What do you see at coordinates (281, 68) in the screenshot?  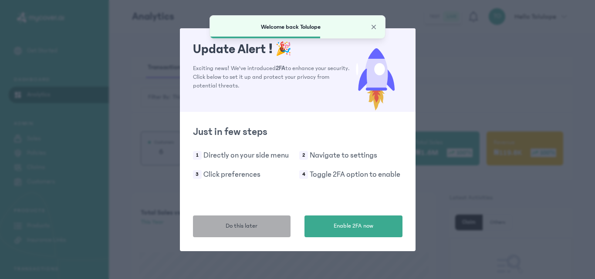 I see `span: 2FA` at bounding box center [281, 68].